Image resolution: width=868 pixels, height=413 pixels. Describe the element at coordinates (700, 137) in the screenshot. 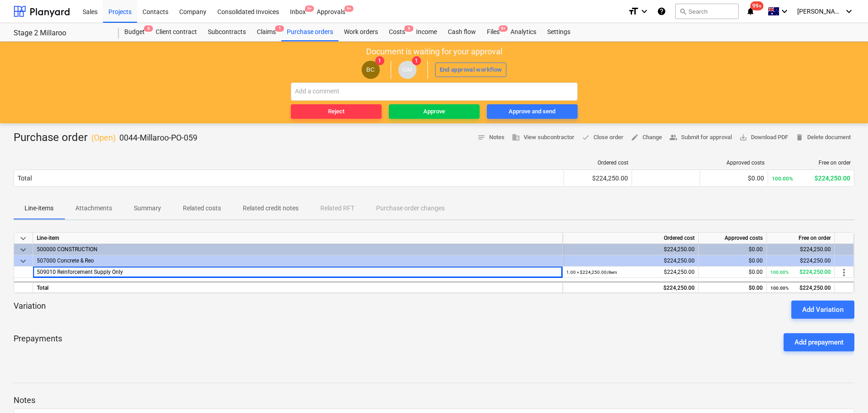

I see `span: Submit for approval` at that location.